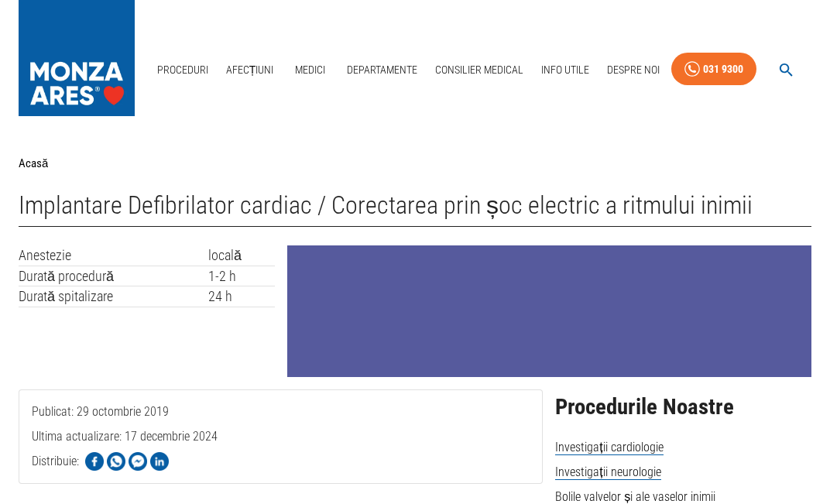  What do you see at coordinates (479, 70) in the screenshot?
I see `a: Consilier Medical` at bounding box center [479, 70].